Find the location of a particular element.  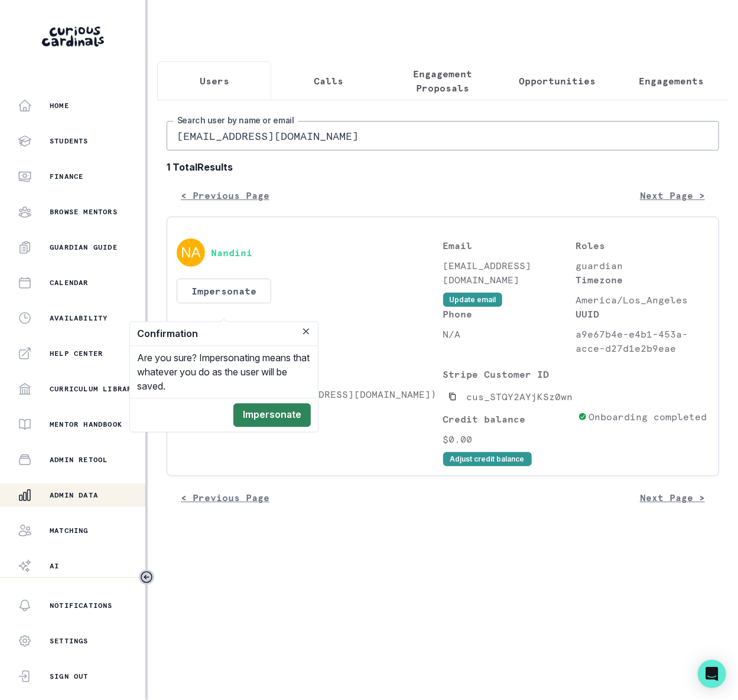

p: America/Los_Angeles is located at coordinates (642, 300).